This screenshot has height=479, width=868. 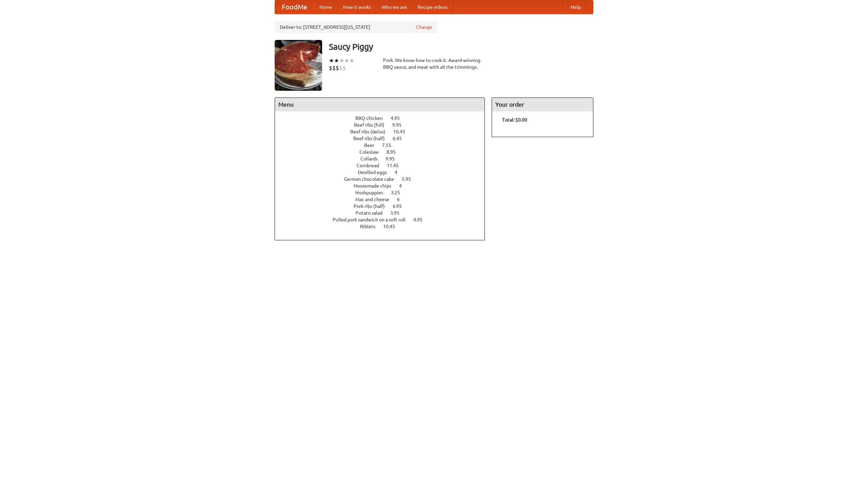 I want to click on span: 11.45, so click(x=396, y=166).